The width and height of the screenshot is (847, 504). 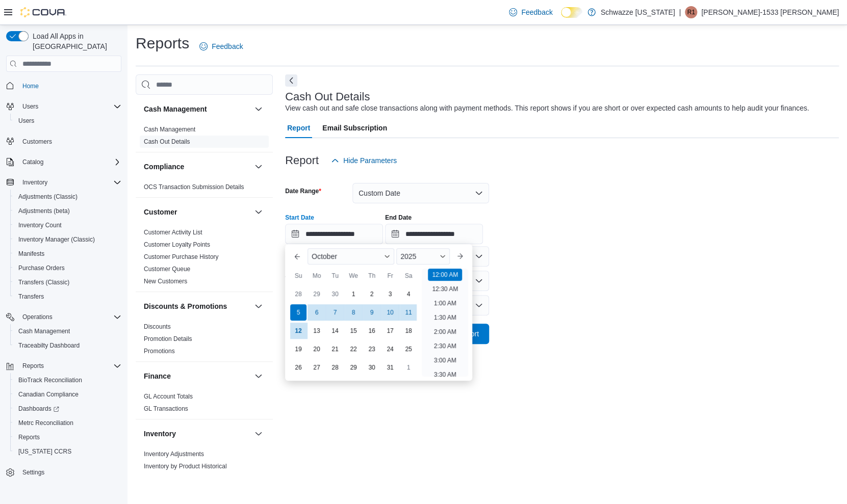 What do you see at coordinates (227, 46) in the screenshot?
I see `span: Feedback` at bounding box center [227, 46].